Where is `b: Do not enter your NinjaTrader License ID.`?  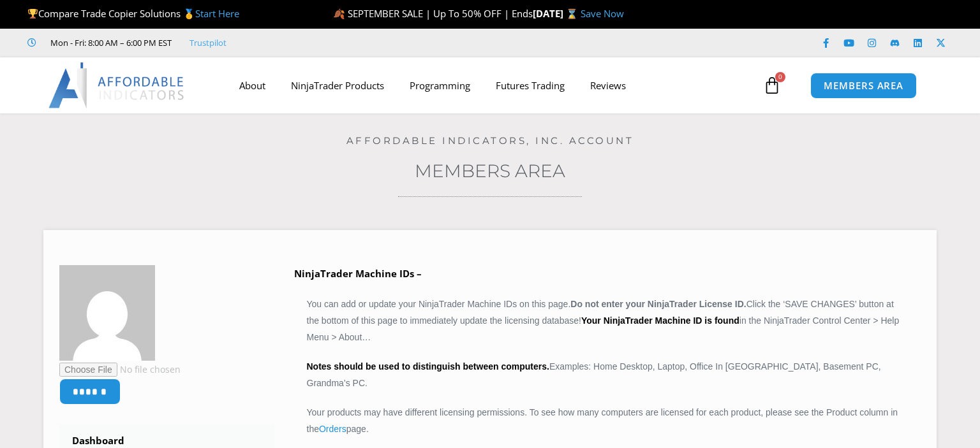
b: Do not enter your NinjaTrader License ID. is located at coordinates (658, 304).